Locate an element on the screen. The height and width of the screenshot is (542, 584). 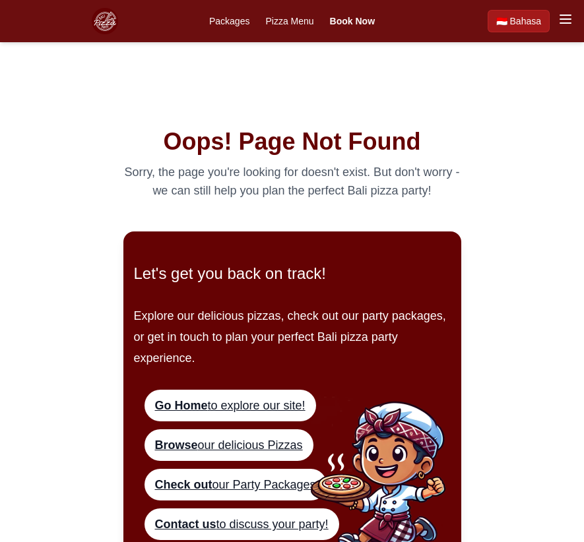
h2: Oops! Page Not Found is located at coordinates (292, 142).